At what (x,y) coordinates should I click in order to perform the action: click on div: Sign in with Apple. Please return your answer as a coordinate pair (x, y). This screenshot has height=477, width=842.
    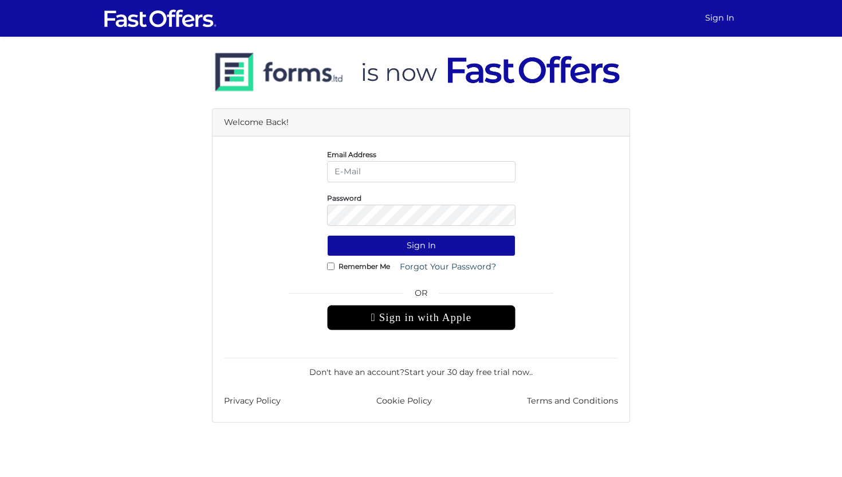
    Looking at the image, I should click on (421, 317).